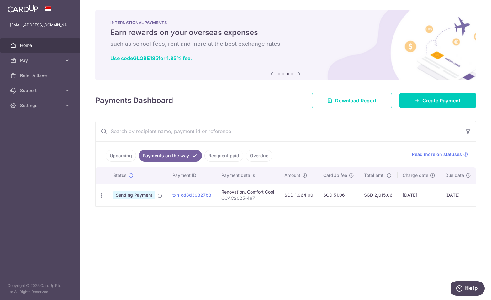 Image resolution: width=491 pixels, height=300 pixels. What do you see at coordinates (151, 58) in the screenshot?
I see `a: Use codeGLOBE185for 1.85% fee.` at bounding box center [151, 58].